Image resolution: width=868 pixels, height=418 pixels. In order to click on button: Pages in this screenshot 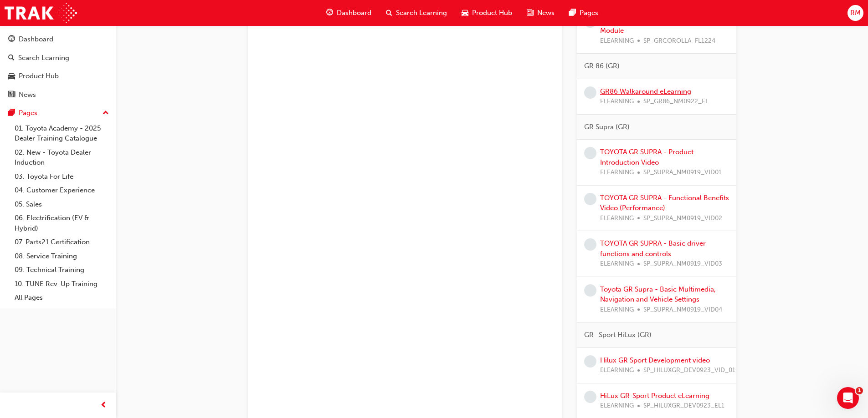, I will do `click(57, 113)`.